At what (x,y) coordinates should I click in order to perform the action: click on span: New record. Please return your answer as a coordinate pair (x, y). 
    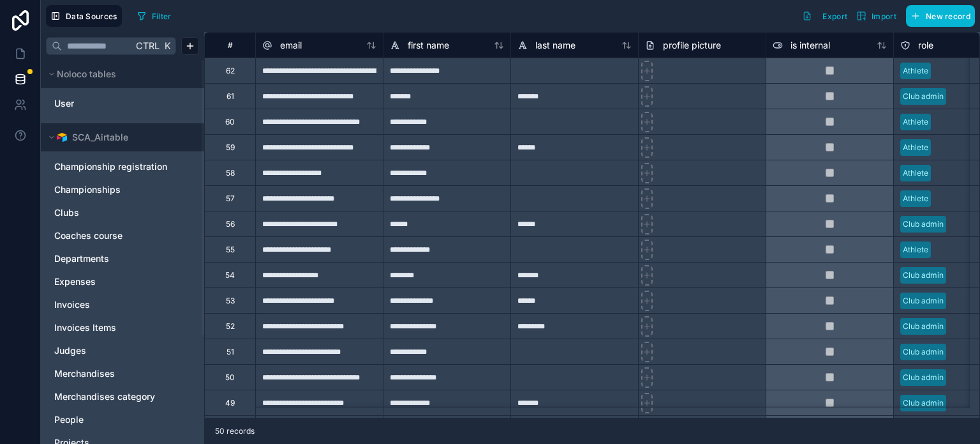
    Looking at the image, I should click on (948, 16).